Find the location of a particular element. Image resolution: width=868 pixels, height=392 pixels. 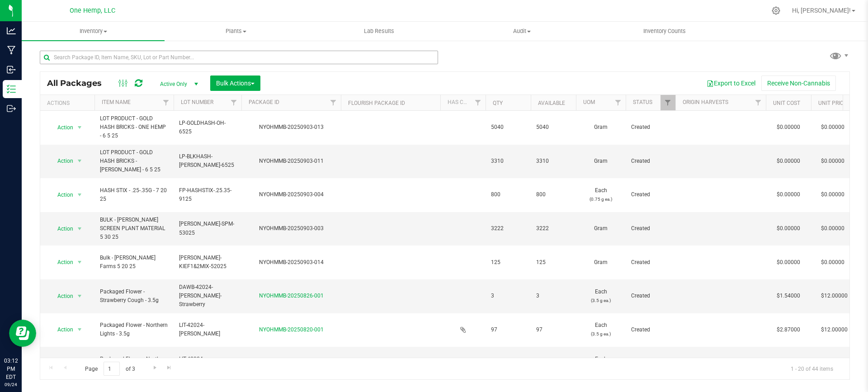

a: NYOHMMB-20250826-001 is located at coordinates (291, 295).